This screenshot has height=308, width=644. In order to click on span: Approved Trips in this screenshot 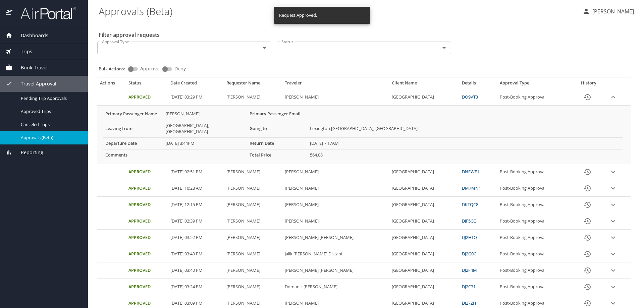, I will do `click(50, 111)`.